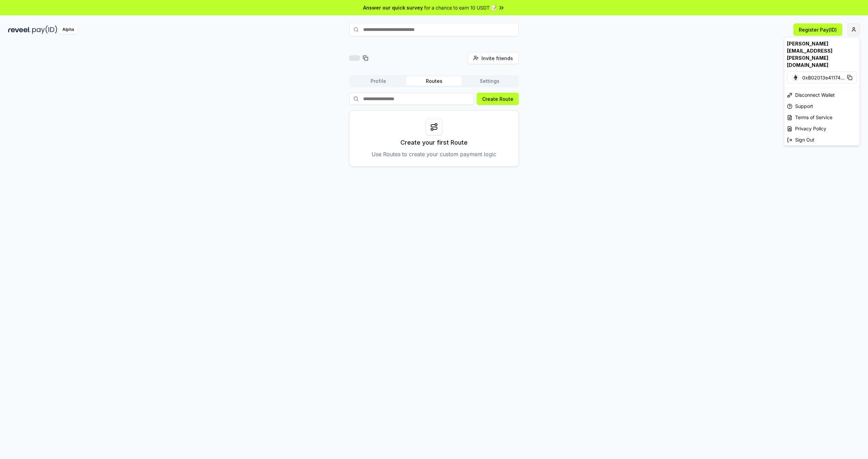 The width and height of the screenshot is (868, 459). I want to click on div: Sign Out, so click(822, 140).